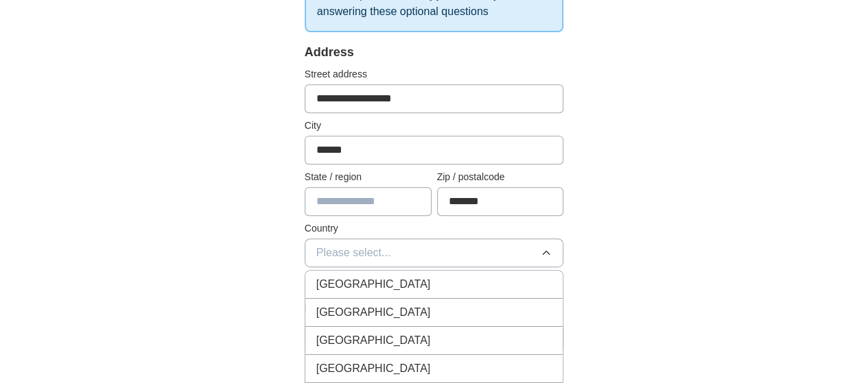  What do you see at coordinates (434, 229) in the screenshot?
I see `label: Country` at bounding box center [434, 229].